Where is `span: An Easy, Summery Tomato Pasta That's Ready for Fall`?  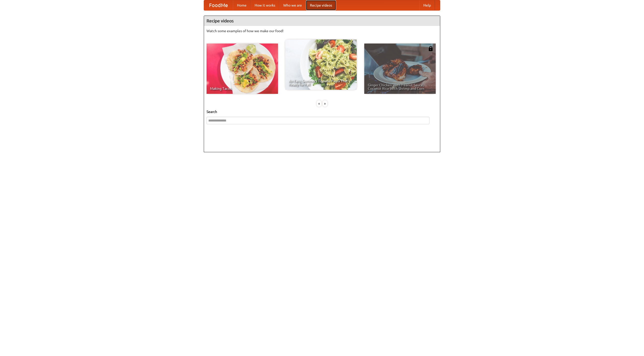 span: An Easy, Summery Tomato Pasta That's Ready for Fall is located at coordinates (321, 83).